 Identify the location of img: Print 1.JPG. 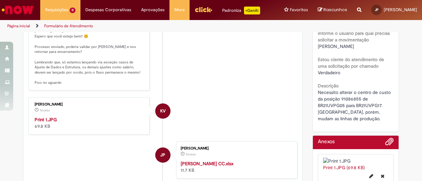
(355, 161).